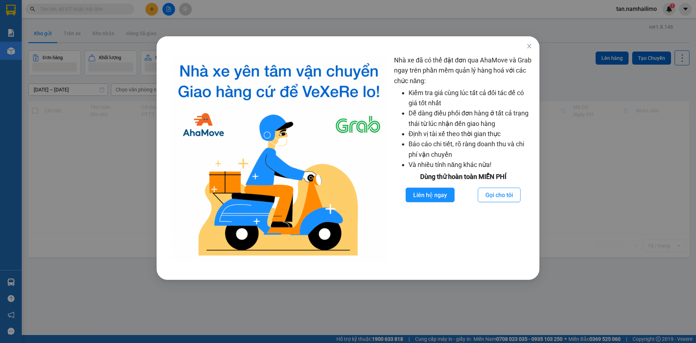 This screenshot has width=696, height=343. Describe the element at coordinates (463, 158) in the screenshot. I see `div: Nhà xe đã có thể đặt đơn qua AhaMove và Grab ngay trên phần mềm quản lý hàng hoá với các chức năng:` at that location.